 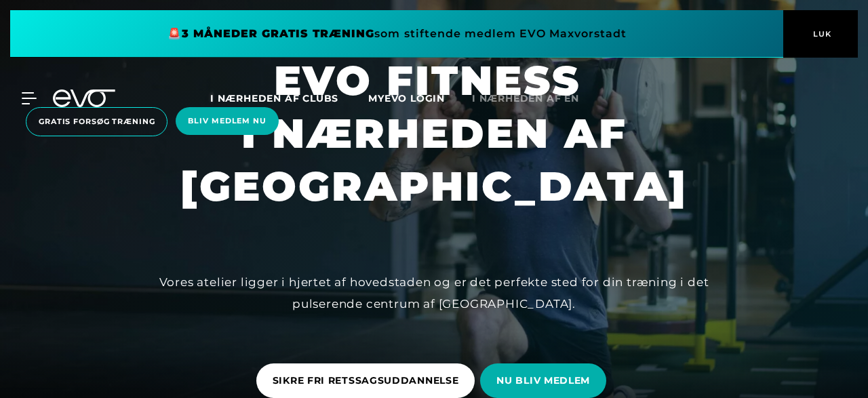 What do you see at coordinates (226, 121) in the screenshot?
I see `span: Bliv medlem nu` at bounding box center [226, 121].